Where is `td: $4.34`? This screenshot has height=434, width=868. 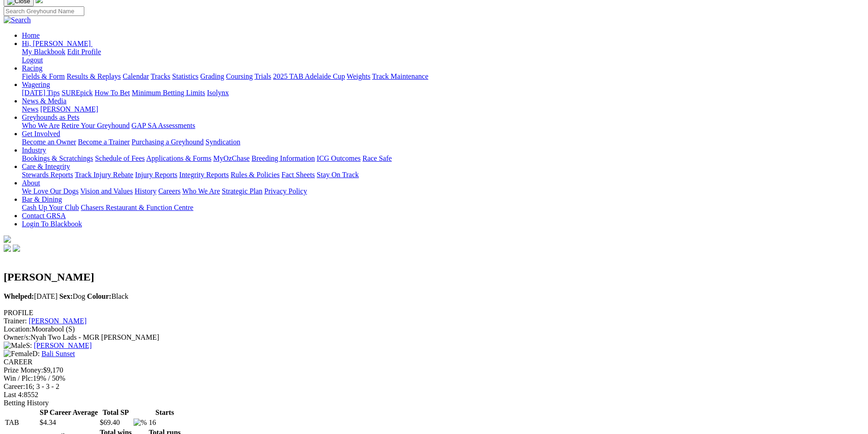
td: $4.34 is located at coordinates (69, 423).